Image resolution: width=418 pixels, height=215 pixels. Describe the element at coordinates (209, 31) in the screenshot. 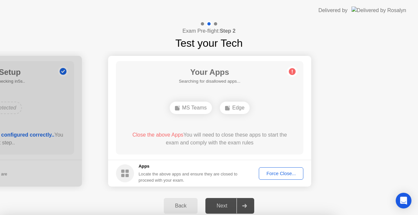

I see `h4: Exam Pre-flight:` at that location.